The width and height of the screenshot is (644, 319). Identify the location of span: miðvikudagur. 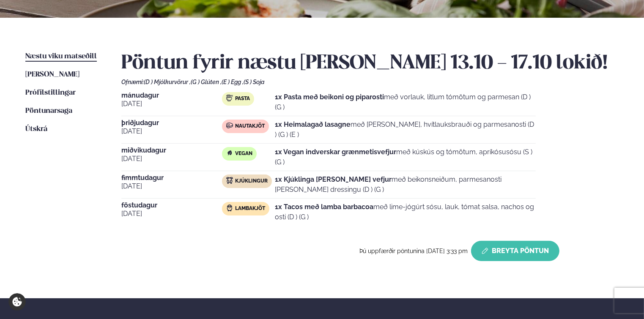
(172, 151).